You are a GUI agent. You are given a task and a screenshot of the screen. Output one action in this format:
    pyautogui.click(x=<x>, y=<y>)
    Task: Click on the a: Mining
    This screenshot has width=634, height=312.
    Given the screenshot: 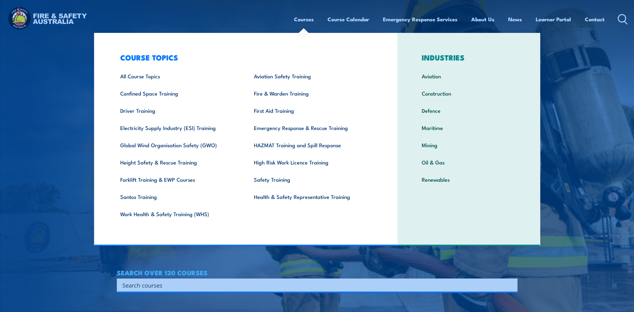 What is the action you would take?
    pyautogui.click(x=469, y=145)
    